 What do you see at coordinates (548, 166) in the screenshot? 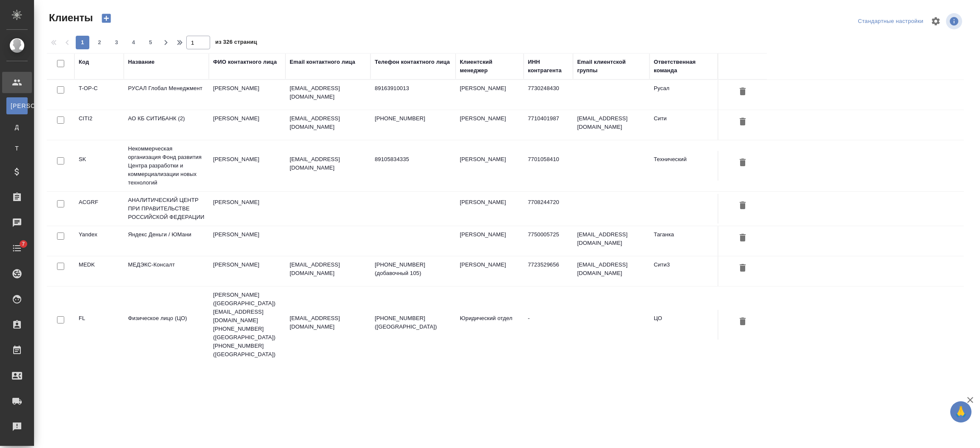
I see `td: 7701058410` at bounding box center [548, 166].